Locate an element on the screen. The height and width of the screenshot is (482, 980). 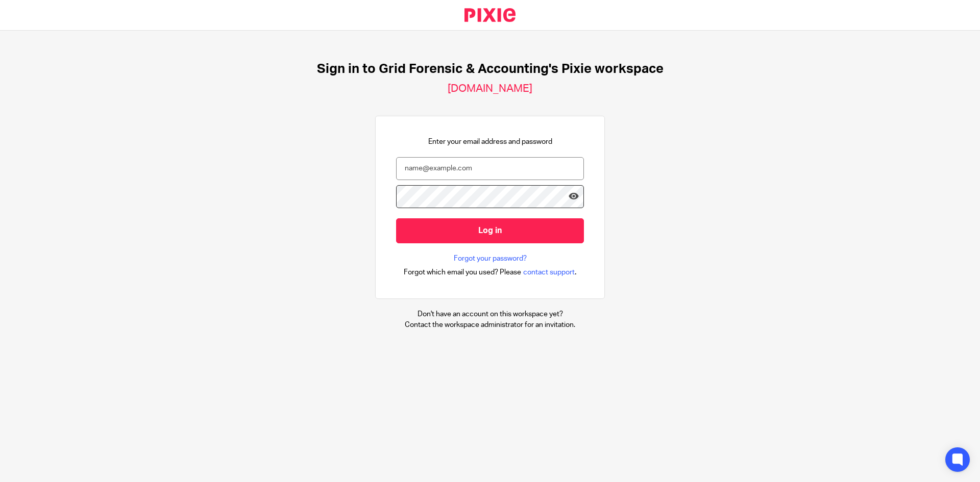
p: Enter your email address and password is located at coordinates (490, 142).